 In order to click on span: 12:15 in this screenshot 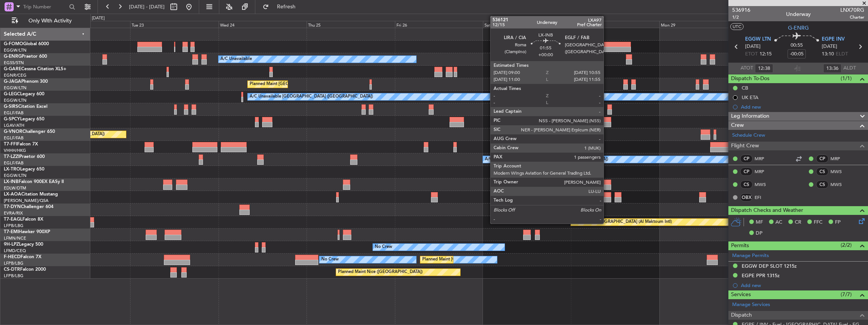, I will do `click(766, 55)`.